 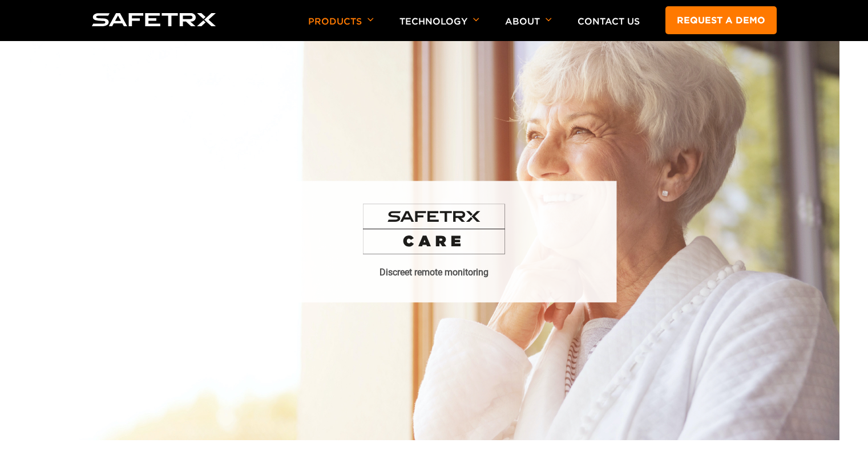 What do you see at coordinates (434, 228) in the screenshot?
I see `img: Elderly woman smiling` at bounding box center [434, 228].